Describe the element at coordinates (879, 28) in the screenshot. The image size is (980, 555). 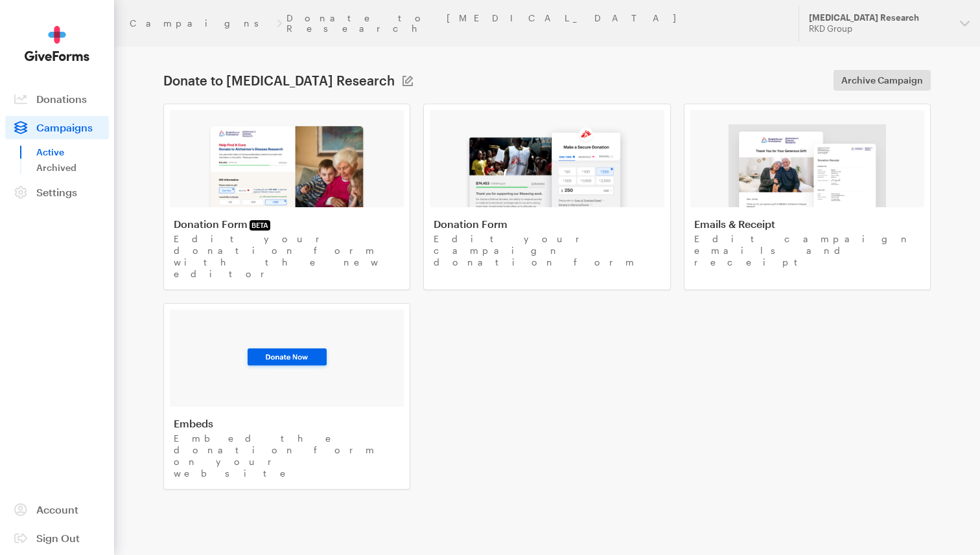
I see `div: RKD Group` at that location.